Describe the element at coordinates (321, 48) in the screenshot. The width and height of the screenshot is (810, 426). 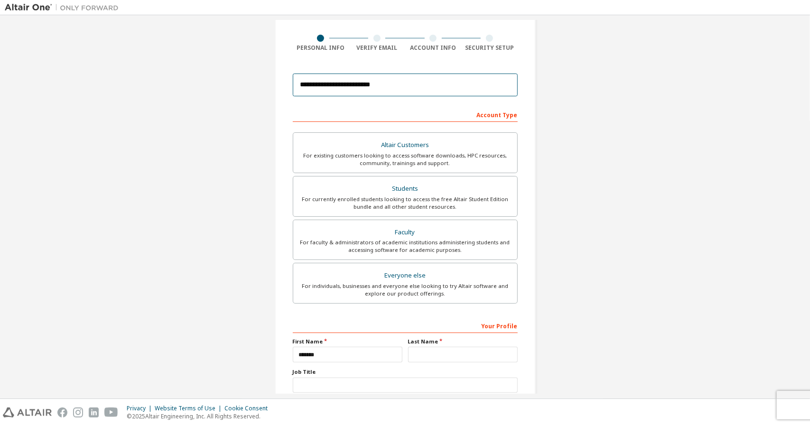
I see `div: Personal Info` at that location.